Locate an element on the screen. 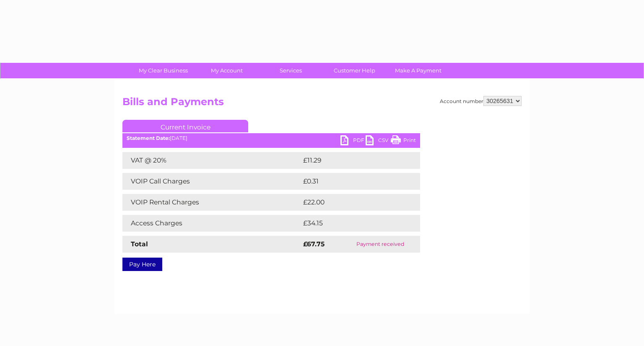 Image resolution: width=644 pixels, height=346 pixels. a: Make A Payment is located at coordinates (418, 70).